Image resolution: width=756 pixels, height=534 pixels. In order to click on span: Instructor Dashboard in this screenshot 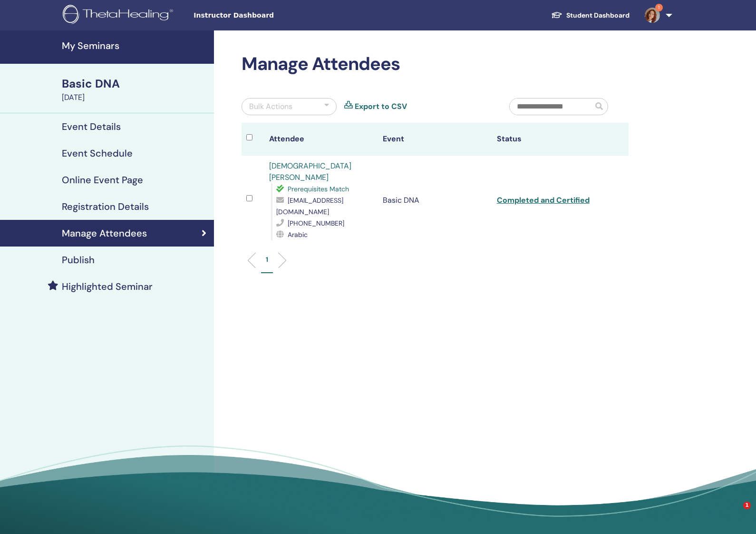, I will do `click(265, 15)`.